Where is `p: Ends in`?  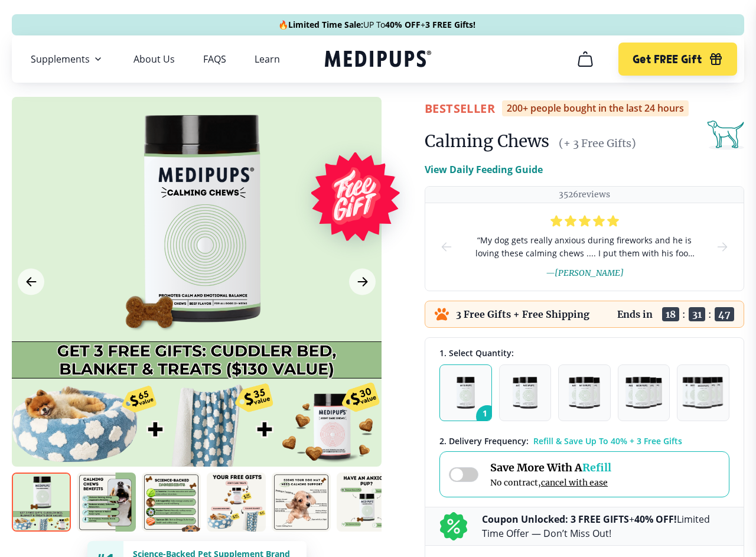 p: Ends in is located at coordinates (635, 315).